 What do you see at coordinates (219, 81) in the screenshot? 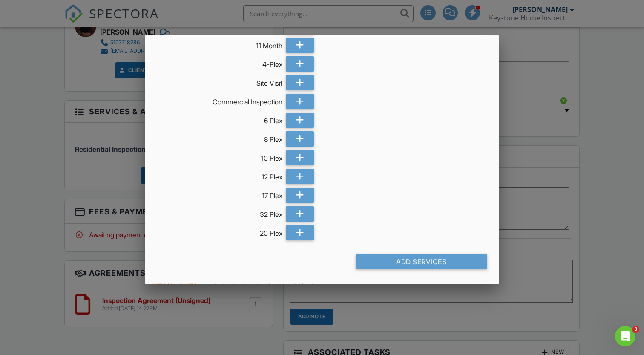
I see `div: Site Visit` at bounding box center [219, 81].